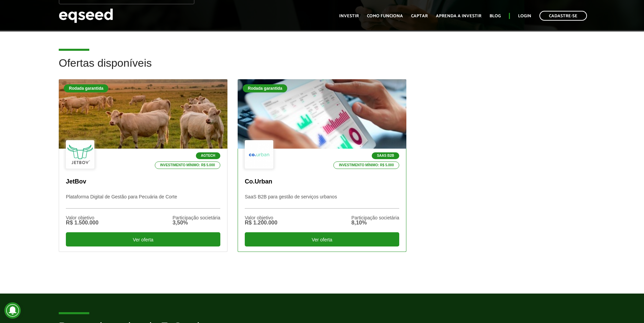 The width and height of the screenshot is (644, 323). I want to click on a: Investir, so click(349, 16).